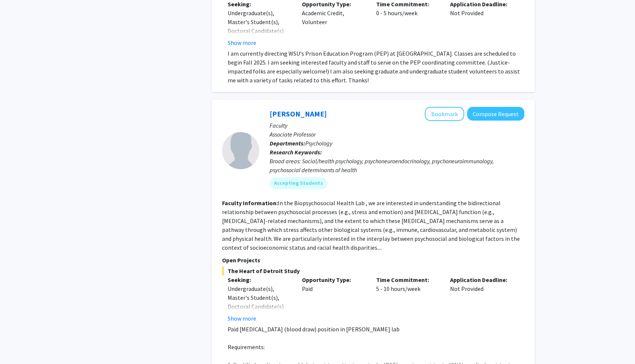  Describe the element at coordinates (371, 225) in the screenshot. I see `fg-read-more: In the Biopsychosocial Health Lab , we are interested in understanding the bidirectional relation...` at that location.